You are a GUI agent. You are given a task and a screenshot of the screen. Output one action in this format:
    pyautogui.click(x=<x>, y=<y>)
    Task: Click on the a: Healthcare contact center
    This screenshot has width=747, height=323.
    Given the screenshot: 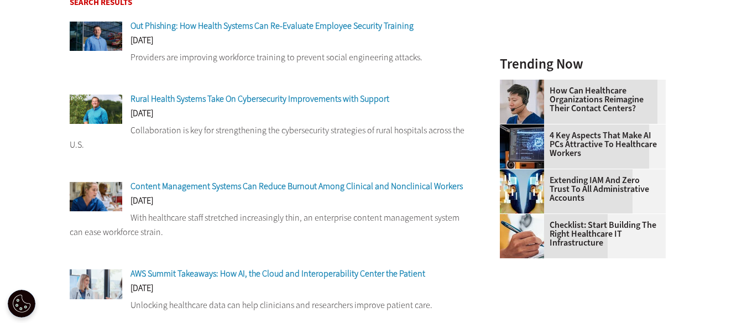 What is the action you would take?
    pyautogui.click(x=525, y=84)
    